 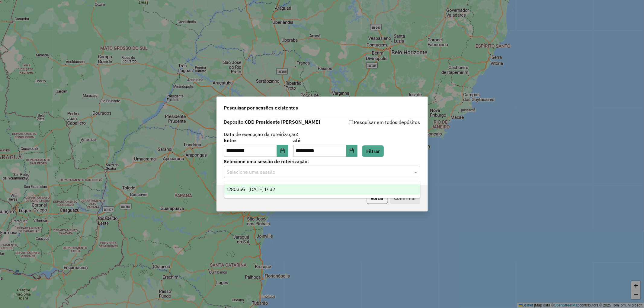 What do you see at coordinates (371, 122) in the screenshot?
I see `div: Pesquisar em todos depósitos` at bounding box center [371, 122].